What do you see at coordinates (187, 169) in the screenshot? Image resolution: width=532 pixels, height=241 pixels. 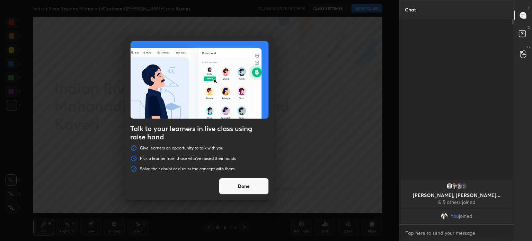 I see `p: Solve their doubt or discuss the concept with them` at bounding box center [187, 169].